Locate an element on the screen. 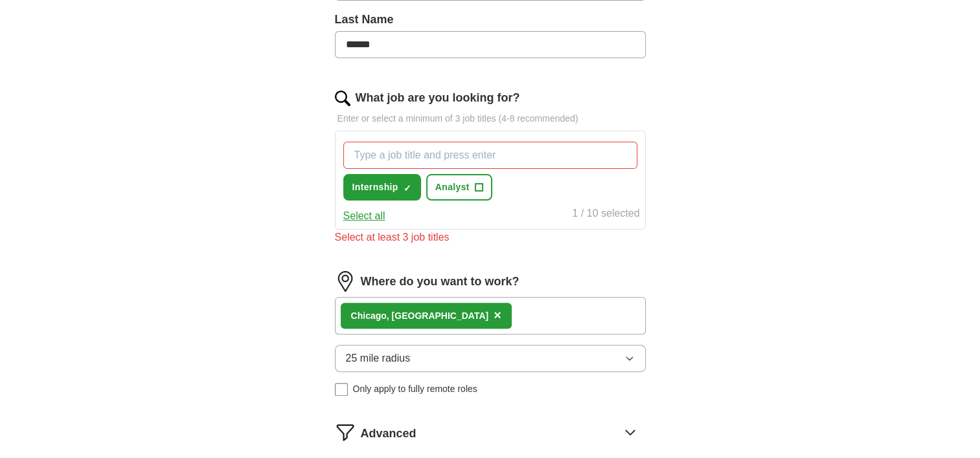 This screenshot has width=980, height=458. span: Only apply to fully remote roles is located at coordinates (415, 388).